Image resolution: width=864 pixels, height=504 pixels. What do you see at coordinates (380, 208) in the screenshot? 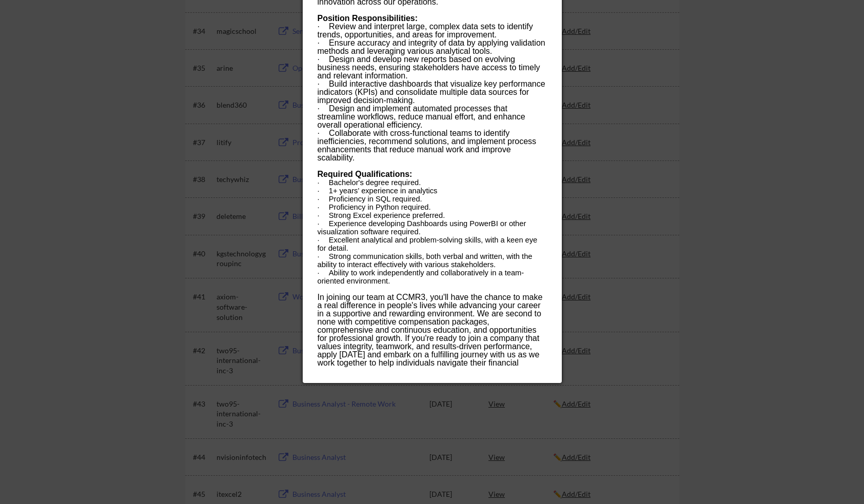
I see `span: Proficiency in Python required.` at bounding box center [380, 208].